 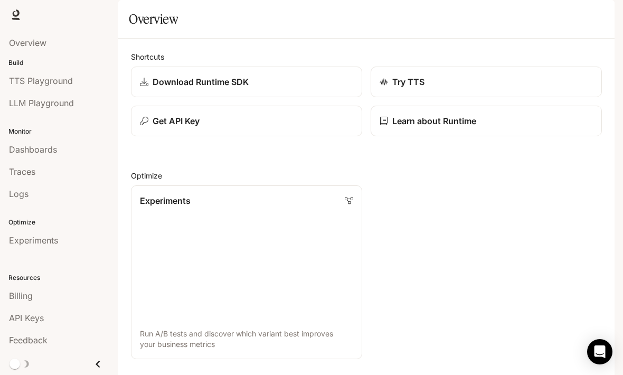 What do you see at coordinates (367, 175) in the screenshot?
I see `h2: Optimize` at bounding box center [367, 175].